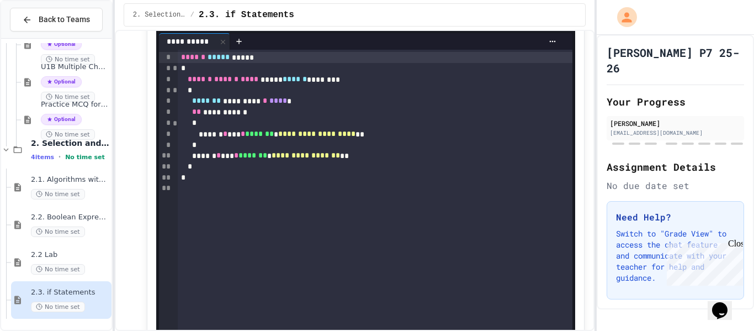 The image size is (754, 331). What do you see at coordinates (43, 157) in the screenshot?
I see `span: 4 items` at bounding box center [43, 157].